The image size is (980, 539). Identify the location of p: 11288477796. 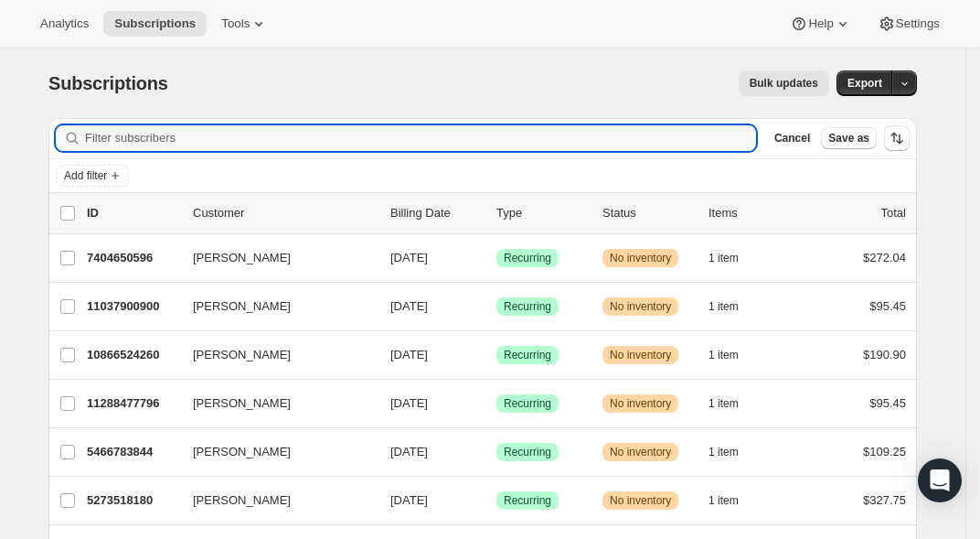
(132, 404).